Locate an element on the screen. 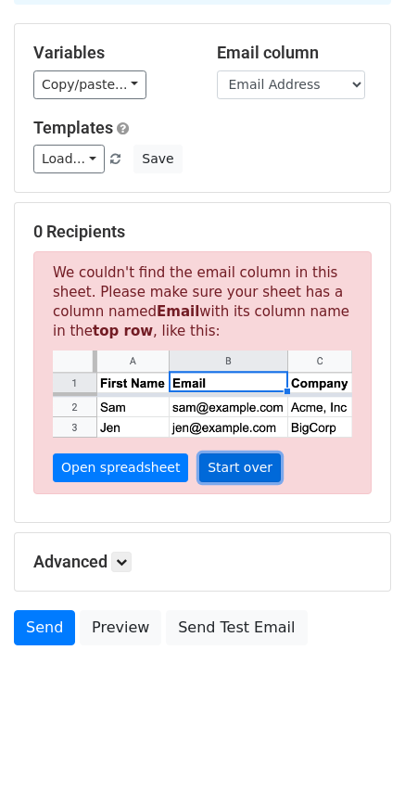  strong: Email is located at coordinates (178, 312).